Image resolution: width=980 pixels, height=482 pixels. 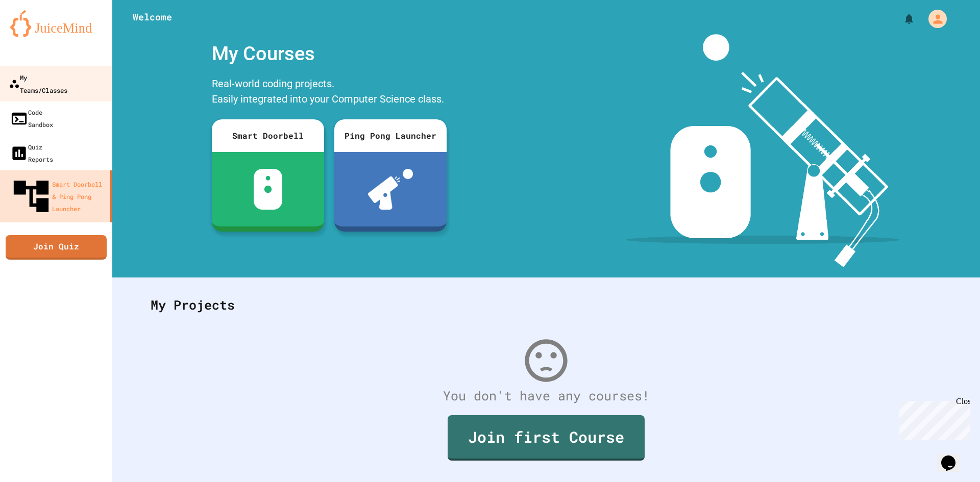 What do you see at coordinates (37, 34) in the screenshot?
I see `div: Chat with us now!Close` at bounding box center [37, 34].